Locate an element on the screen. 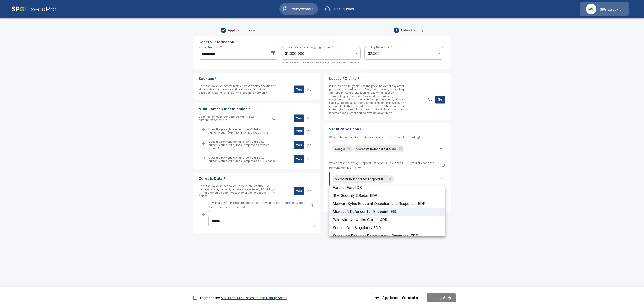 The image size is (644, 308). li: MalwareBytes Endpoint Detection and Response (EDR) is located at coordinates (388, 204).